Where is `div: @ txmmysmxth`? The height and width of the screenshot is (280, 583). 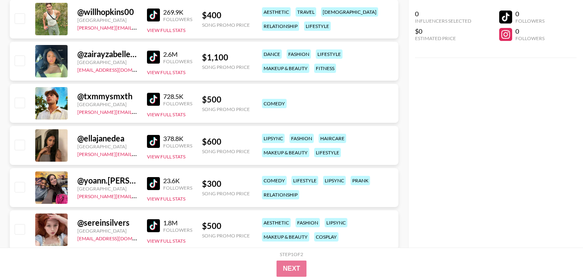
div: @ txmmysmxth is located at coordinates (107, 96).